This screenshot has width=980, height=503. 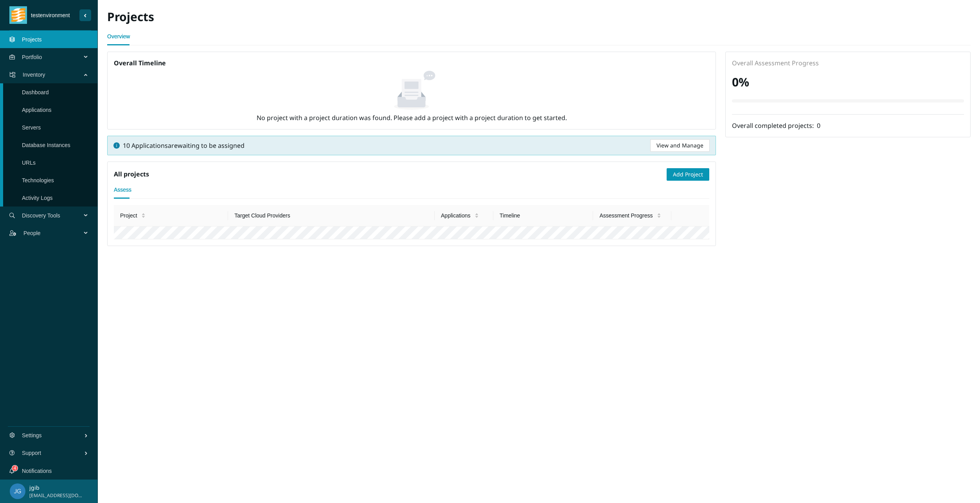 I want to click on a: Applications, so click(x=37, y=110).